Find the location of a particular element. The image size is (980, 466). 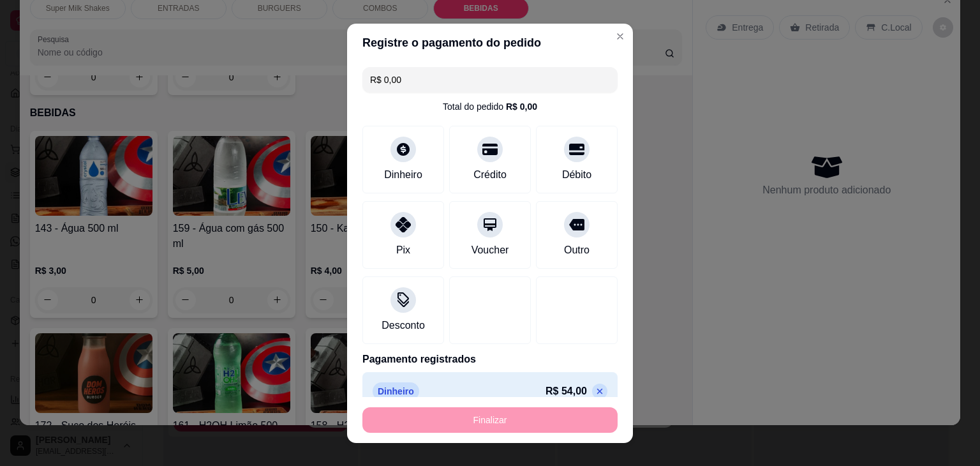

p: Pagamento registrados is located at coordinates (490, 359).